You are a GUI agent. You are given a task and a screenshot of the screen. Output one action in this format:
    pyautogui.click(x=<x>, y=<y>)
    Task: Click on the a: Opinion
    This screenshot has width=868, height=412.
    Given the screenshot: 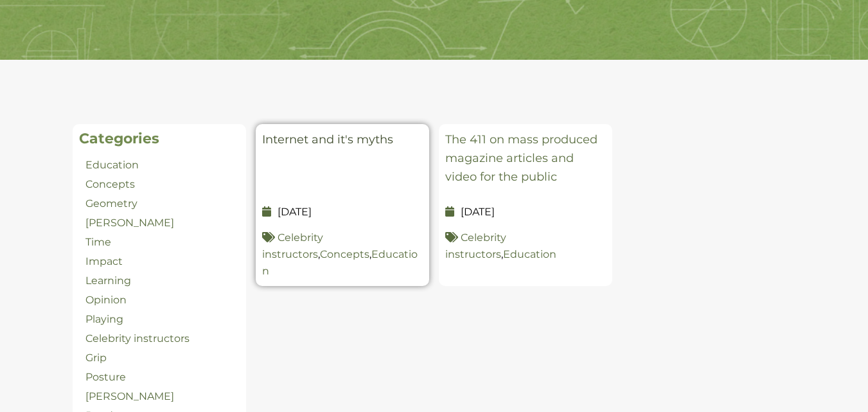 What is the action you would take?
    pyautogui.click(x=106, y=299)
    